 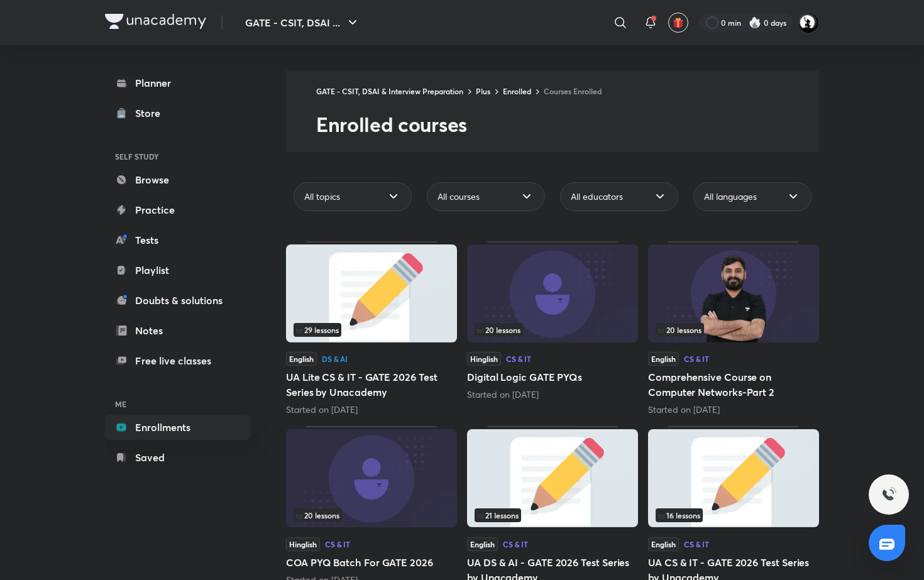 What do you see at coordinates (458, 197) in the screenshot?
I see `span: All courses` at bounding box center [458, 197].